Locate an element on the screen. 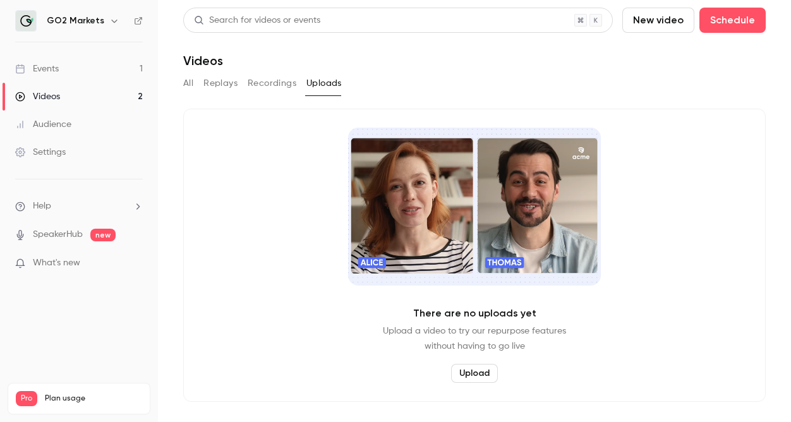 Image resolution: width=791 pixels, height=422 pixels. p: There are no uploads yet is located at coordinates (475, 314).